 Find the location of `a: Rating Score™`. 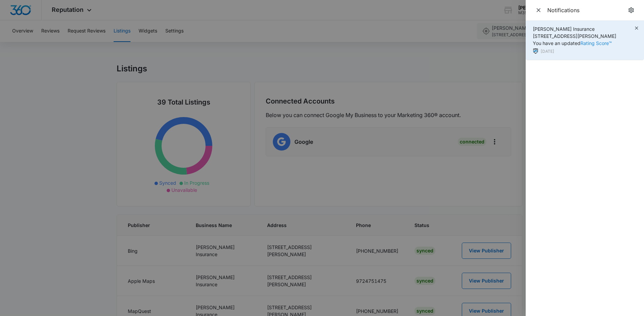

a: Rating Score™ is located at coordinates (596, 43).